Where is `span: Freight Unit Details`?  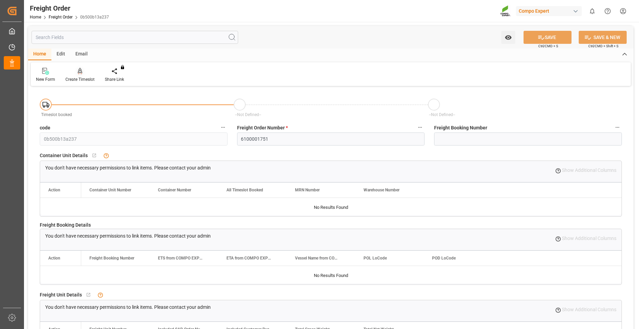
span: Freight Unit Details is located at coordinates (61, 295).